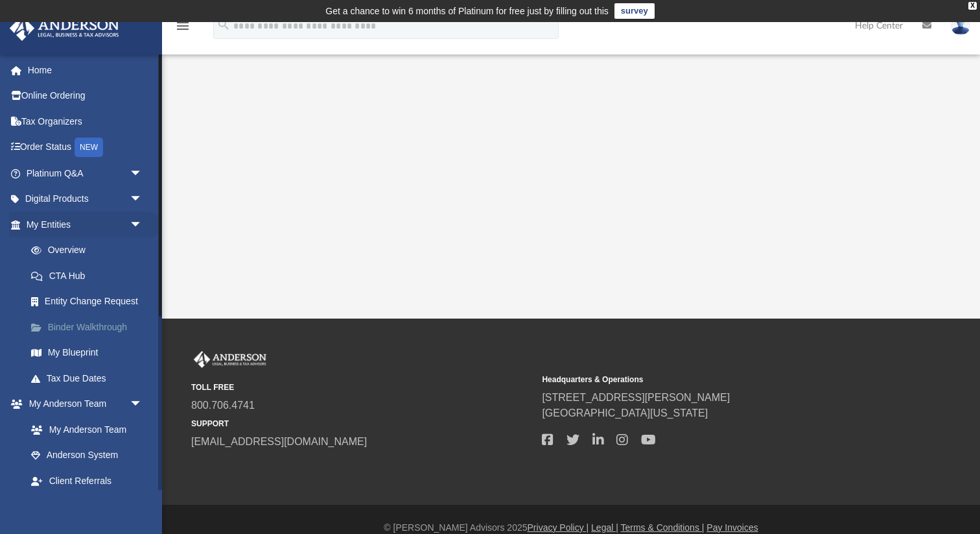  I want to click on i: search, so click(224, 25).